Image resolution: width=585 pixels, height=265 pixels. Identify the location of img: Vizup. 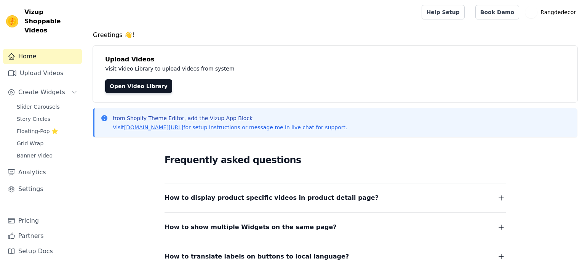
(12, 21).